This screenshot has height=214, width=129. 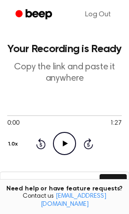 What do you see at coordinates (64, 73) in the screenshot?
I see `p: Copy the link and paste it anywhere` at bounding box center [64, 73].